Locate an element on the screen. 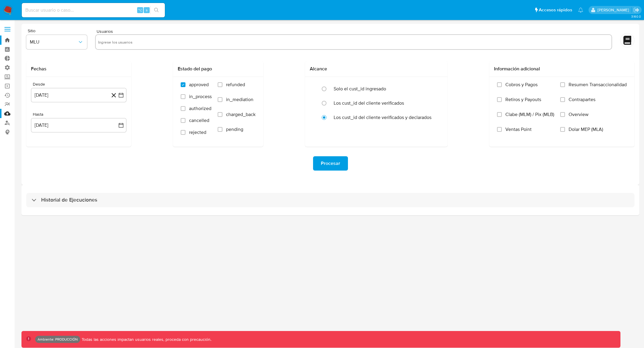 The image size is (644, 348). p: Ambiente: PRODUCCIÓN is located at coordinates (58, 340).